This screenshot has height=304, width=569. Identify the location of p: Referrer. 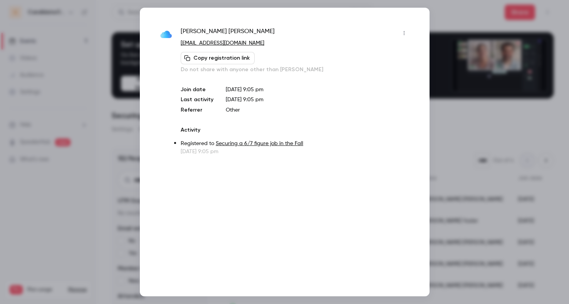
(197, 110).